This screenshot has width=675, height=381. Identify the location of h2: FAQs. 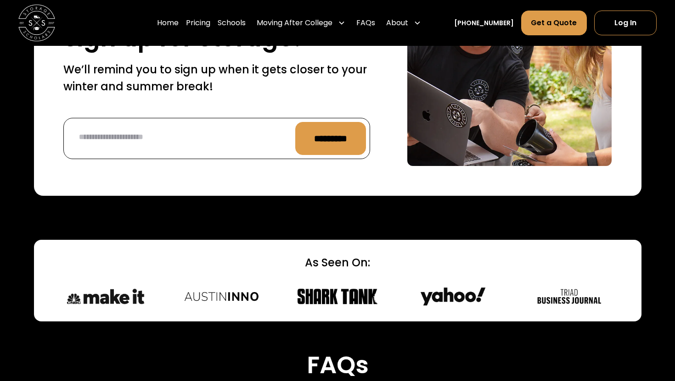
(337, 365).